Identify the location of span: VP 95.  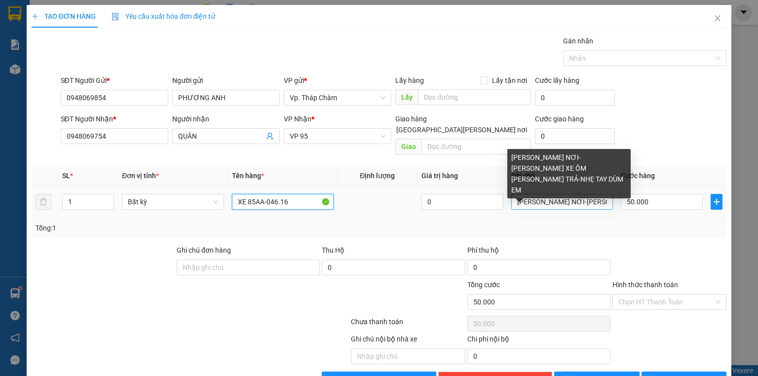
(338, 136).